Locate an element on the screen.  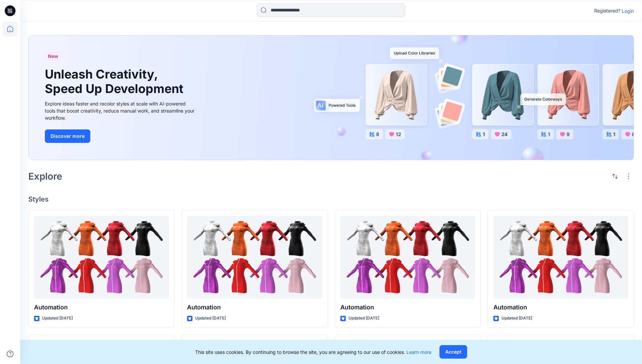
p: Registered? is located at coordinates (608, 11).